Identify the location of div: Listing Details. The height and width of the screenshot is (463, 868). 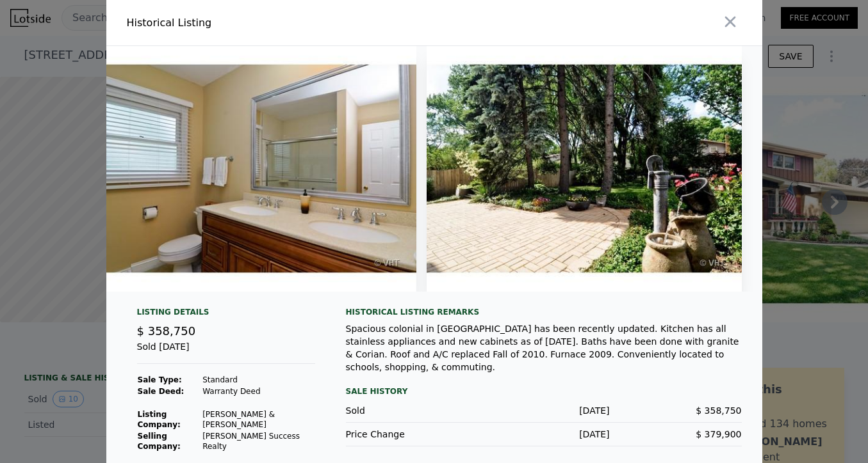
(226, 315).